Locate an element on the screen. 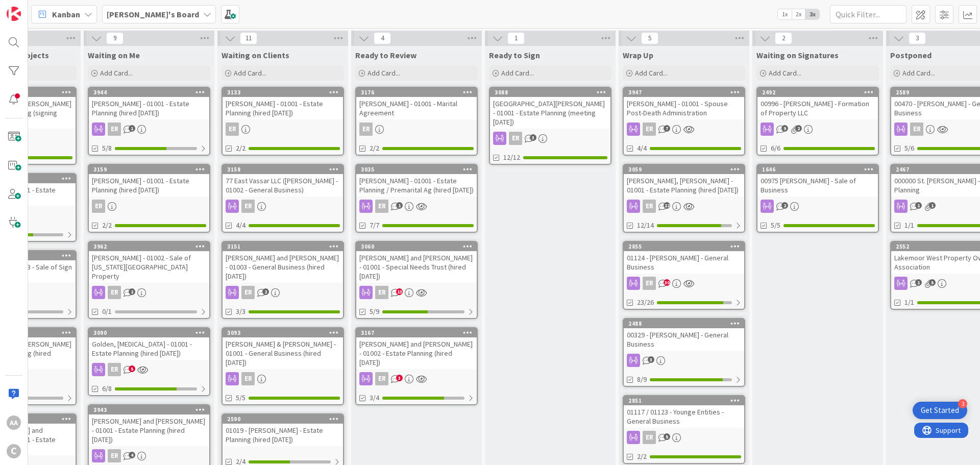 The width and height of the screenshot is (980, 465). div: 285101117 / 01123 - Younge Entities - General Business is located at coordinates (683, 412).